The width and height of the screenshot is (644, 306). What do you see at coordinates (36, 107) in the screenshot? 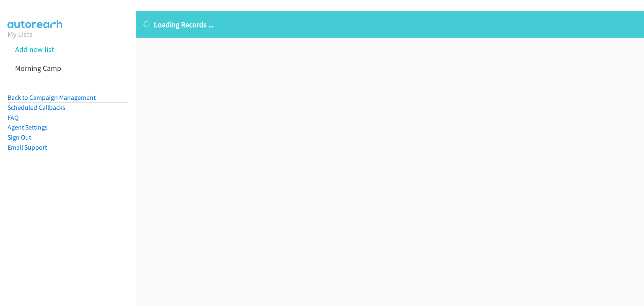
I see `a: Scheduled Callbacks` at bounding box center [36, 107].